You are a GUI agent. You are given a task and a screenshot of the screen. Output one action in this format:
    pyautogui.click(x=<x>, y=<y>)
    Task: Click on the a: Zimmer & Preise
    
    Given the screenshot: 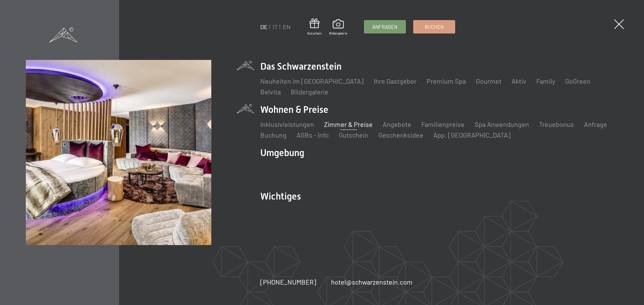 What is the action you would take?
    pyautogui.click(x=348, y=124)
    